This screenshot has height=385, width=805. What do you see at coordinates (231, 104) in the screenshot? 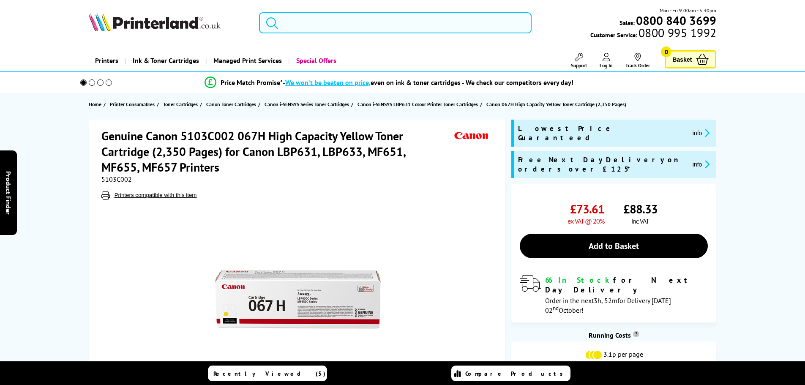
I see `span: Canon Toner Cartridges` at bounding box center [231, 104].